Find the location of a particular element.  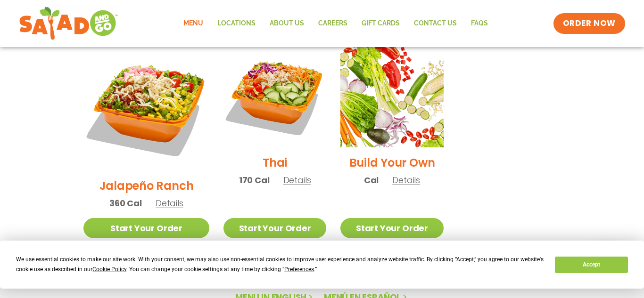

a: Contact Us is located at coordinates (435, 23).